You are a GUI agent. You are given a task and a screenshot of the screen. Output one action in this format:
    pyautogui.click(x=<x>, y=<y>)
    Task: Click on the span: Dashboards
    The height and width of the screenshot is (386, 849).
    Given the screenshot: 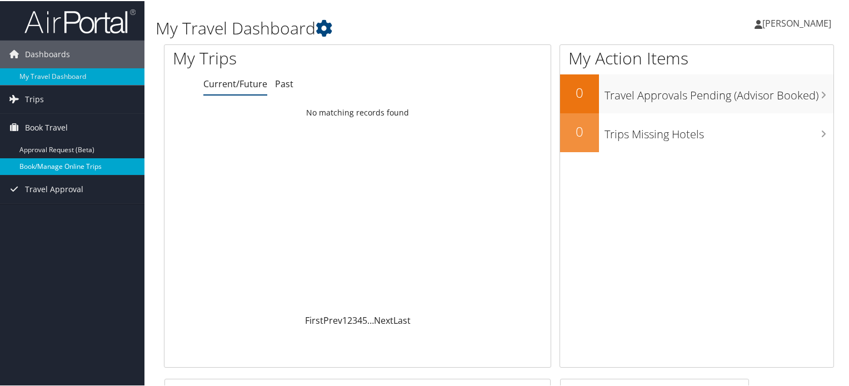 What is the action you would take?
    pyautogui.click(x=47, y=53)
    